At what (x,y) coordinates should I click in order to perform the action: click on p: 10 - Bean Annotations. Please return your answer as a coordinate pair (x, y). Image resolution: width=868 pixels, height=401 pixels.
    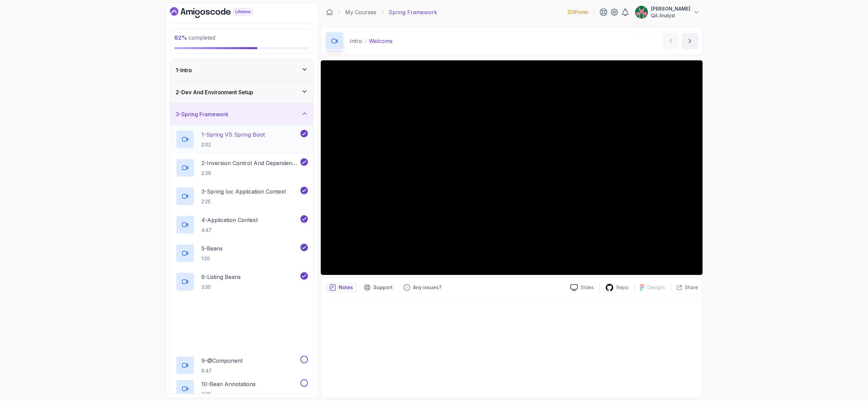
    Looking at the image, I should click on (229, 384).